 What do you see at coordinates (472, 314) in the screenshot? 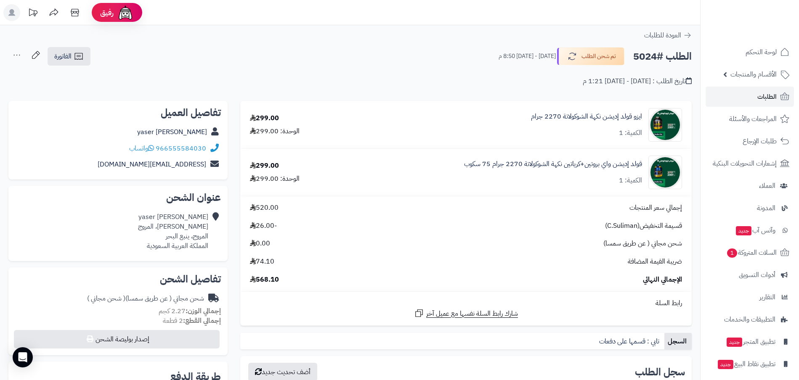
I see `span: شارك رابط السلة نفسها مع عميل آخر` at bounding box center [472, 314].